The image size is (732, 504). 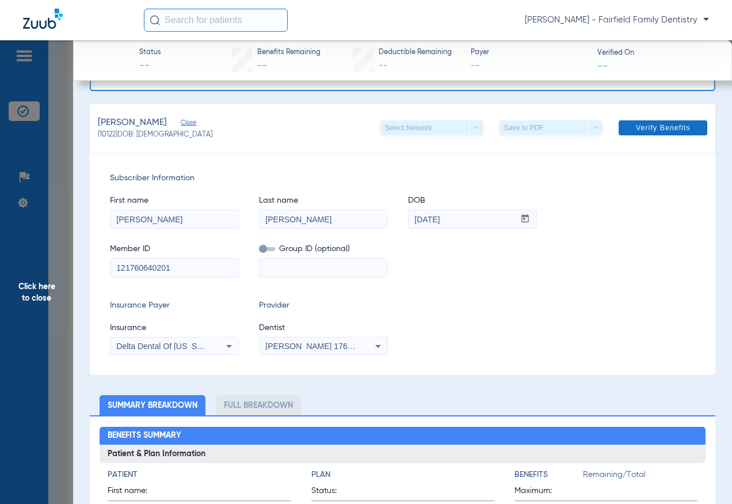 What do you see at coordinates (403, 178) in the screenshot?
I see `span: Subscriber Information` at bounding box center [403, 178].